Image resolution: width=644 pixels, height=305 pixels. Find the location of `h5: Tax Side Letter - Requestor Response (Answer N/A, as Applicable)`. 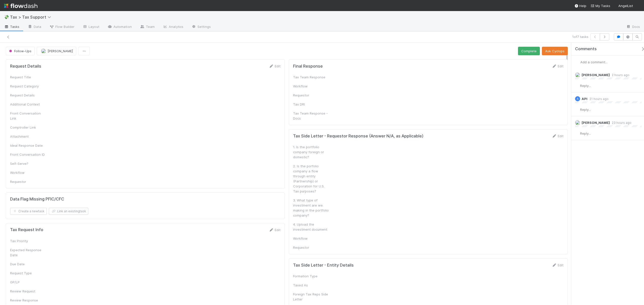

h5: Tax Side Letter - Requestor Response (Answer N/A, as Applicable) is located at coordinates (358, 136).